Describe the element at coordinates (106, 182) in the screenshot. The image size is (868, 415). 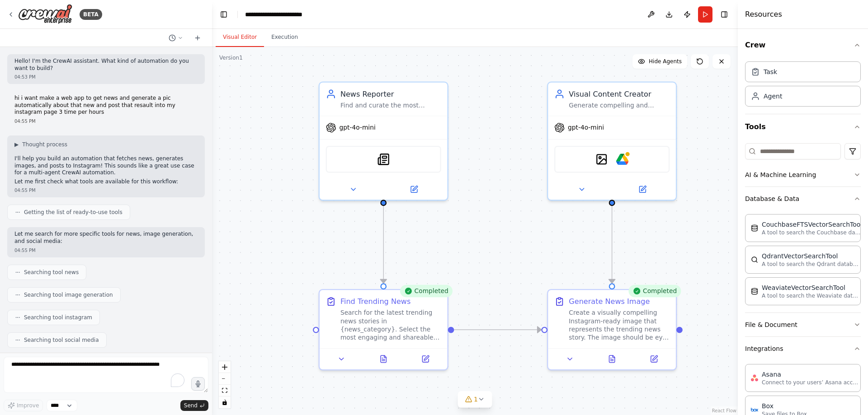
I see `p: Let me first check what tools are available for this workflow:` at that location.